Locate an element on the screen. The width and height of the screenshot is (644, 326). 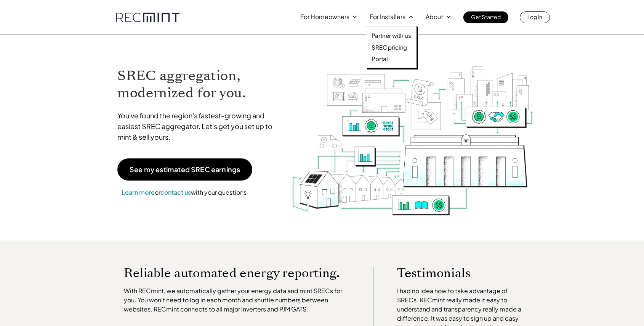
span: Learn more is located at coordinates (138, 192).